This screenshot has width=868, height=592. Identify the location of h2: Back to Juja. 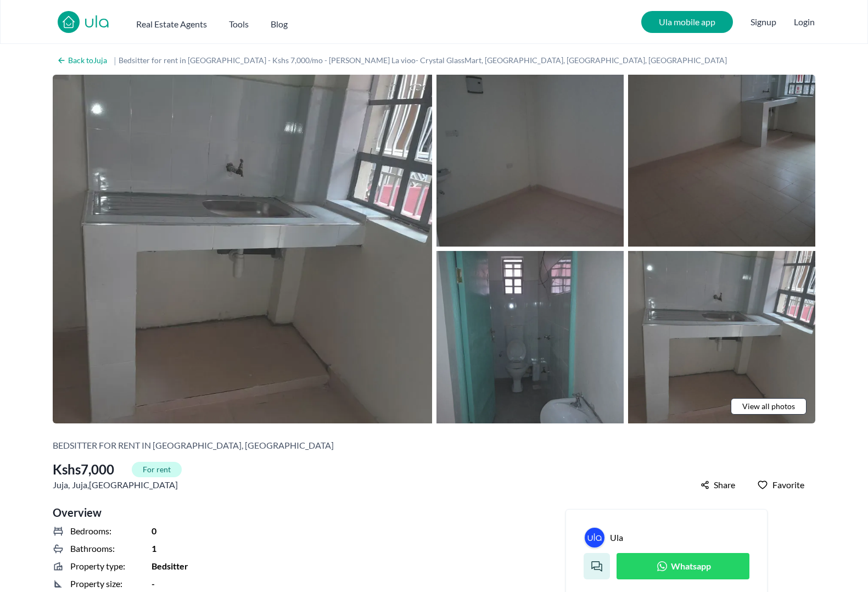
(87, 61).